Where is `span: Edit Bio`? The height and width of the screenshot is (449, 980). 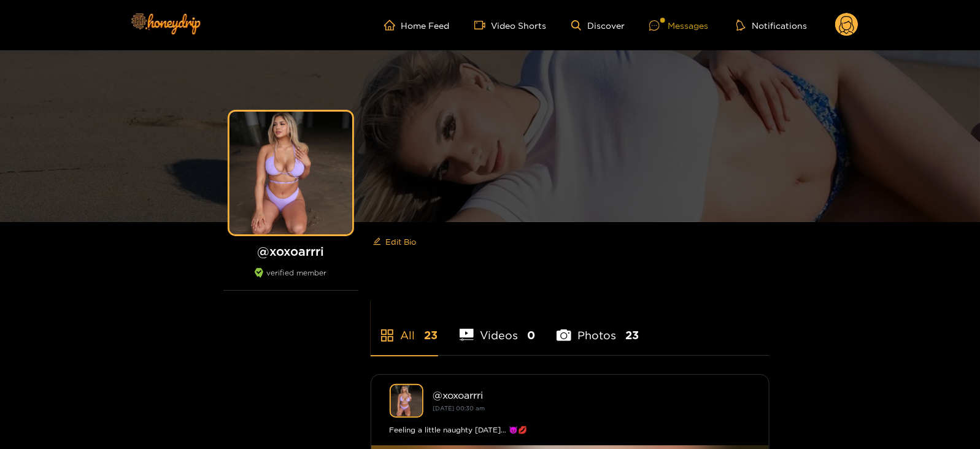 span: Edit Bio is located at coordinates (402, 242).